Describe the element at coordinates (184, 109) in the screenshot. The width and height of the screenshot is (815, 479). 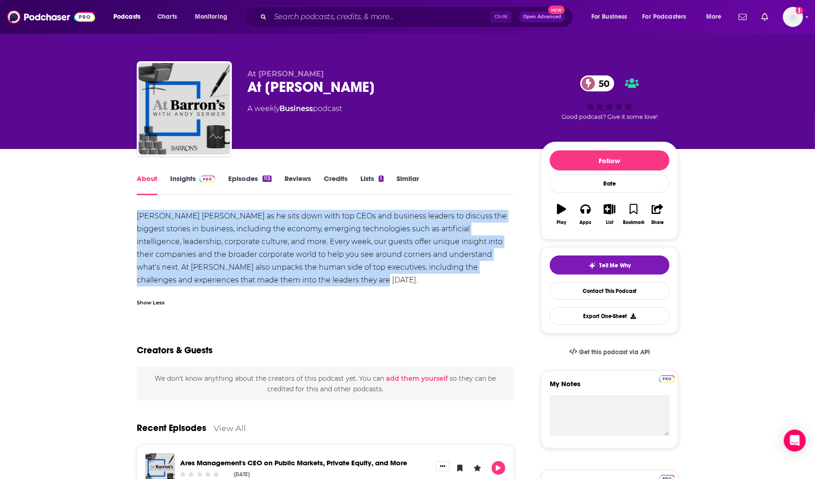
I see `a: At Barron's` at that location.